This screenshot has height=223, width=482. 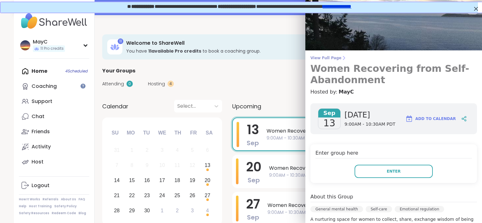 What do you see at coordinates (119, 71) in the screenshot?
I see `span: Your Groups` at bounding box center [119, 71].